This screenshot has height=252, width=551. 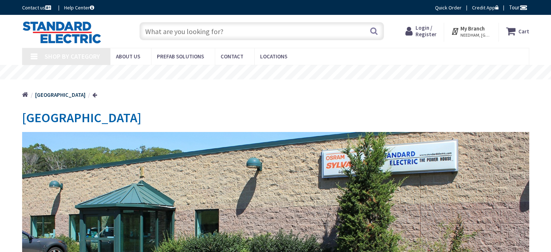 I want to click on span: Contact, so click(x=232, y=56).